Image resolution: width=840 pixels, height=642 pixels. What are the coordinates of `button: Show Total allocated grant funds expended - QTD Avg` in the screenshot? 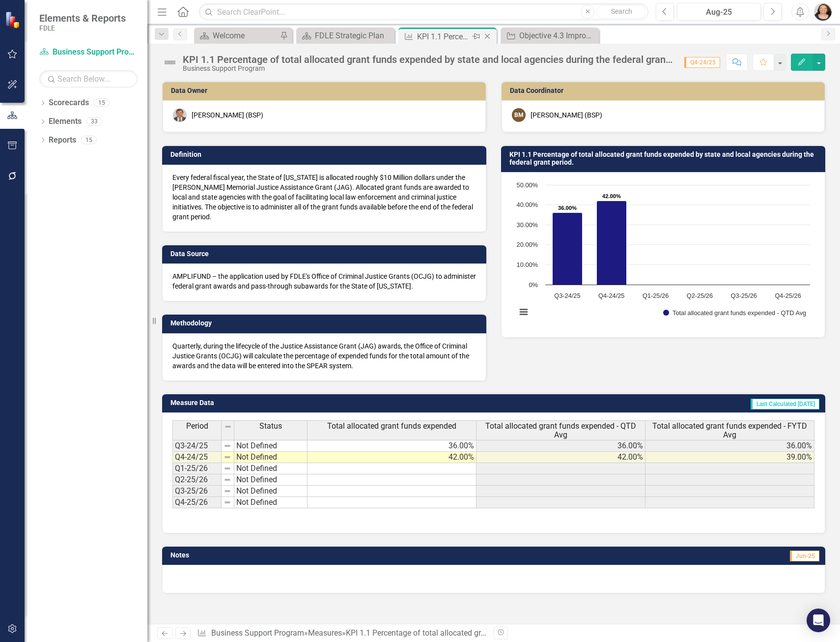 It's located at (735, 313).